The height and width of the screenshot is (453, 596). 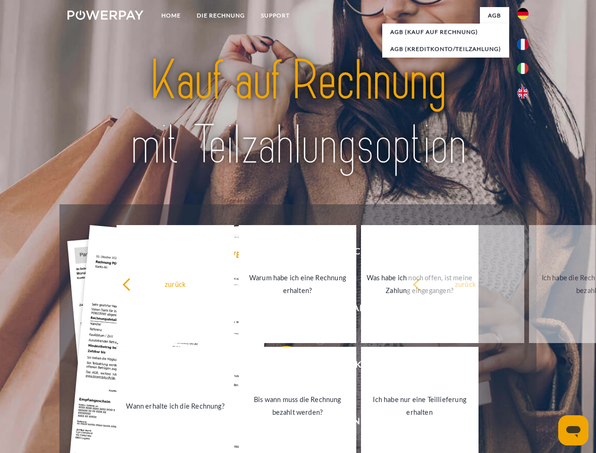 I want to click on a: DIE RECHNUNG, so click(x=221, y=16).